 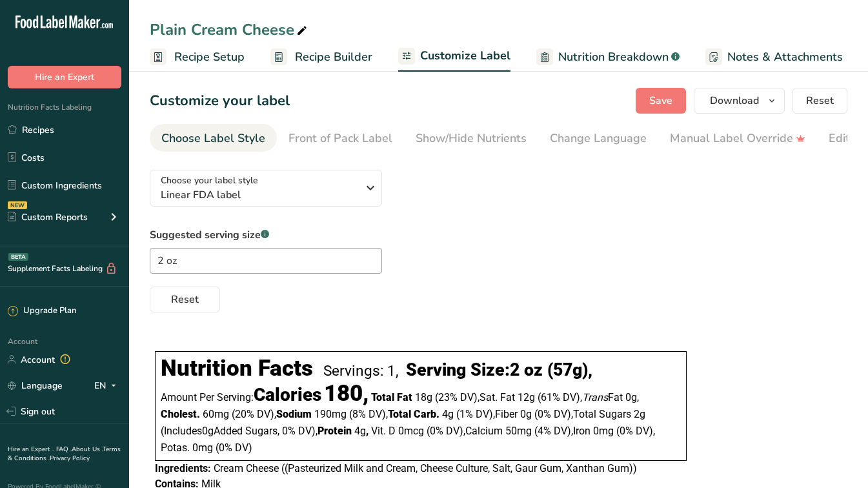 I want to click on a: About Us ., so click(x=87, y=449).